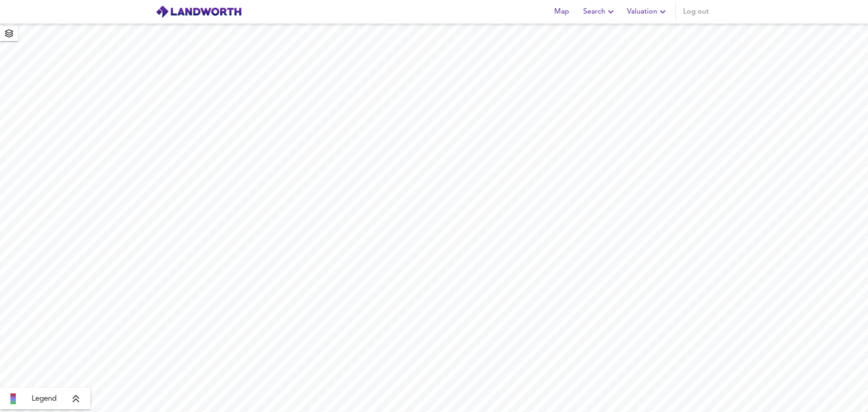  I want to click on button: Valuation, so click(647, 12).